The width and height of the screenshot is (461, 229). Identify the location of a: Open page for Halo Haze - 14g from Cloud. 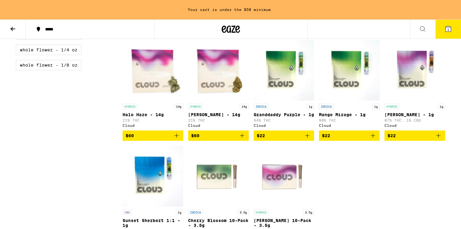
(153, 85).